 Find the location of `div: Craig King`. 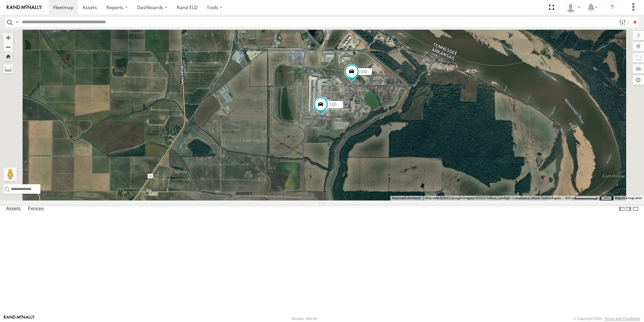

div: Craig King is located at coordinates (573, 7).